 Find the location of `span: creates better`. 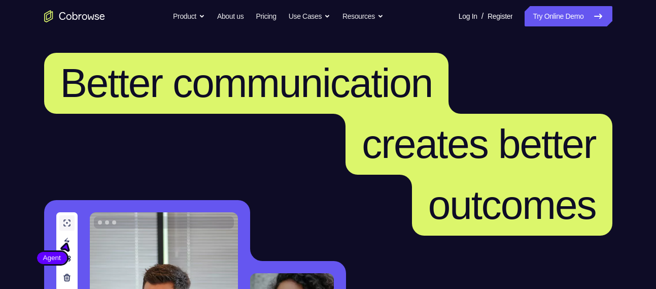

span: creates better is located at coordinates (478, 144).